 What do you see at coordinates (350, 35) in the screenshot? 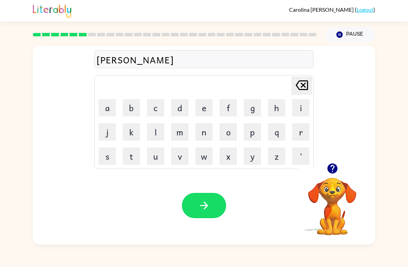
I see `button: Pause` at bounding box center [350, 35].